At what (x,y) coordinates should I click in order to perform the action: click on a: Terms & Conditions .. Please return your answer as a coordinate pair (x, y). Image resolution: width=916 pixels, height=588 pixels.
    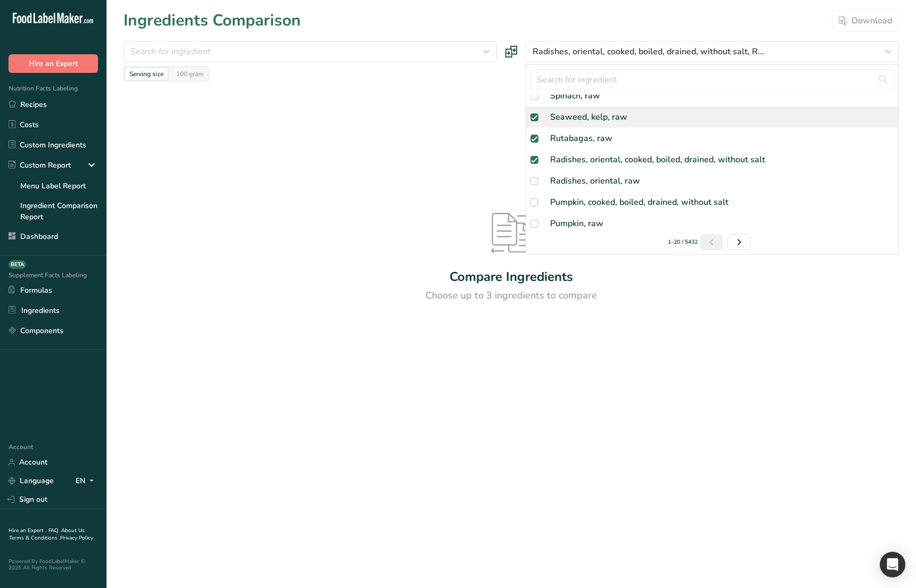
    Looking at the image, I should click on (34, 538).